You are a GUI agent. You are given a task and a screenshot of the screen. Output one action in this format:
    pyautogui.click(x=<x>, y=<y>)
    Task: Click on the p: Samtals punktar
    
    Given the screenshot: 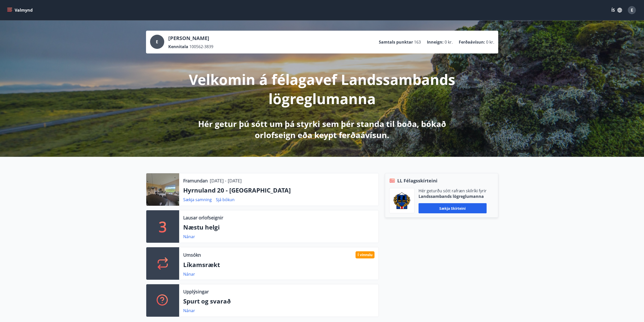 What is the action you would take?
    pyautogui.click(x=396, y=42)
    